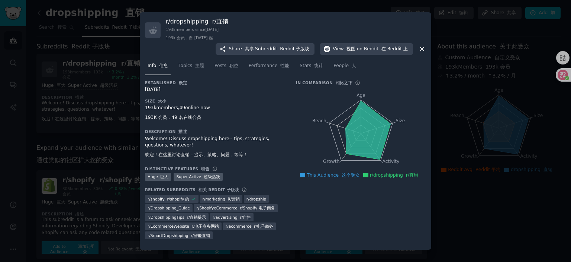 This screenshot has width=571, height=262. Describe the element at coordinates (265, 49) in the screenshot. I see `button: Share 共享Subreddit Reddit 子版块` at that location.